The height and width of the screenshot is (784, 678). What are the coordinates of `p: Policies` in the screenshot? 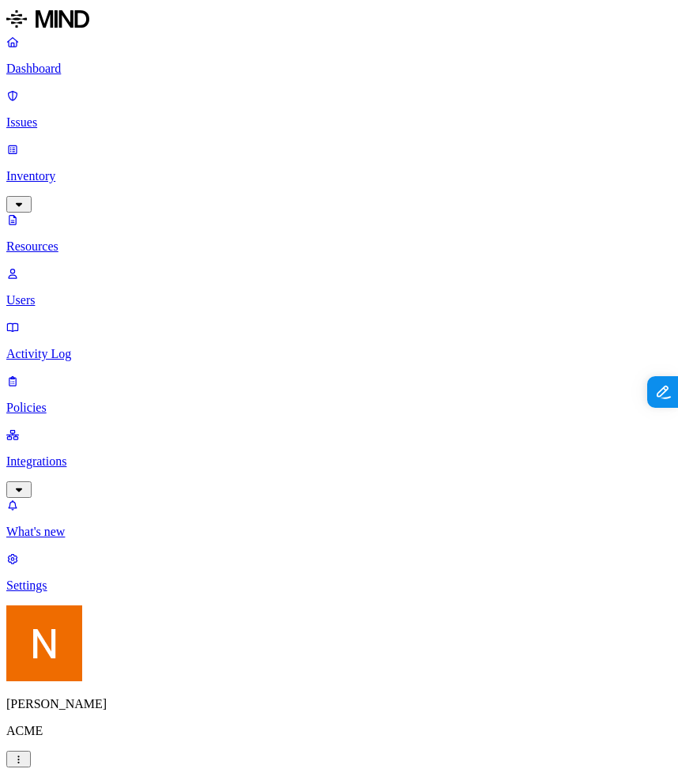 It's located at (339, 408).